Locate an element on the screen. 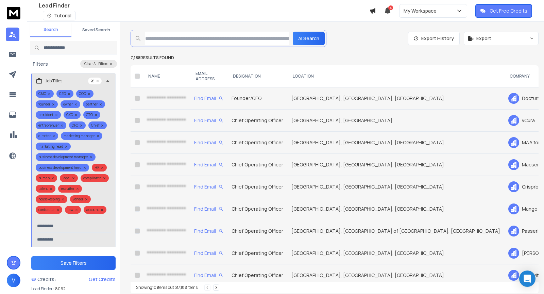 Image resolution: width=544 pixels, height=294 pixels. p: CMO is located at coordinates (45, 93).